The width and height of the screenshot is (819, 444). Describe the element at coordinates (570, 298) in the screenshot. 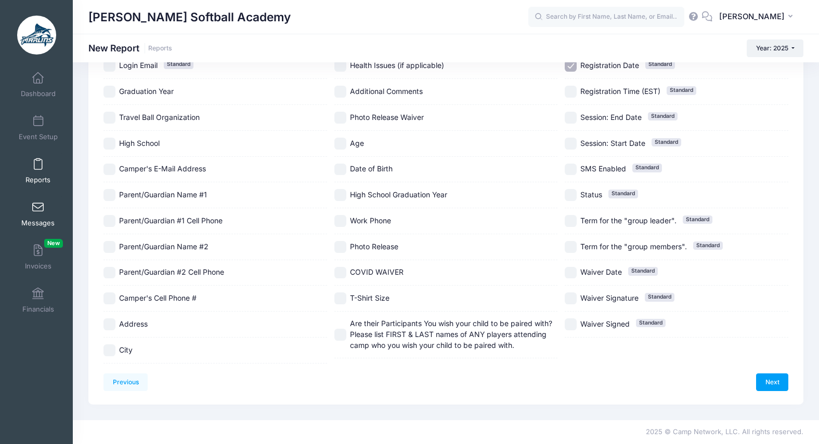

I see `input: Waiver SignatureStandard` at that location.